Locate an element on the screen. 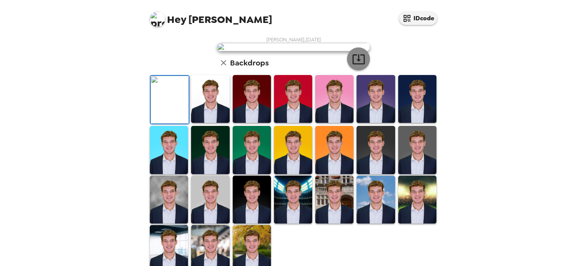 This screenshot has width=587, height=266. button: IDcode is located at coordinates (418, 18).